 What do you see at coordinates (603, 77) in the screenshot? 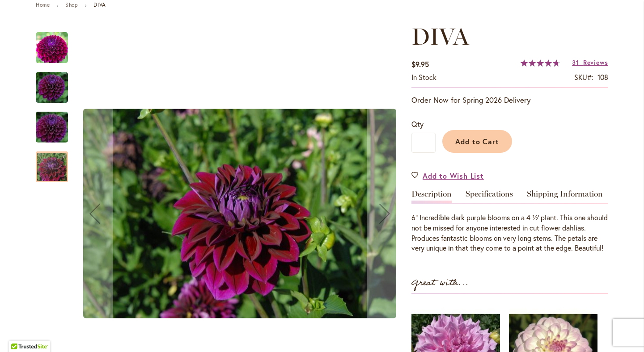
I see `div: 108` at bounding box center [603, 77].